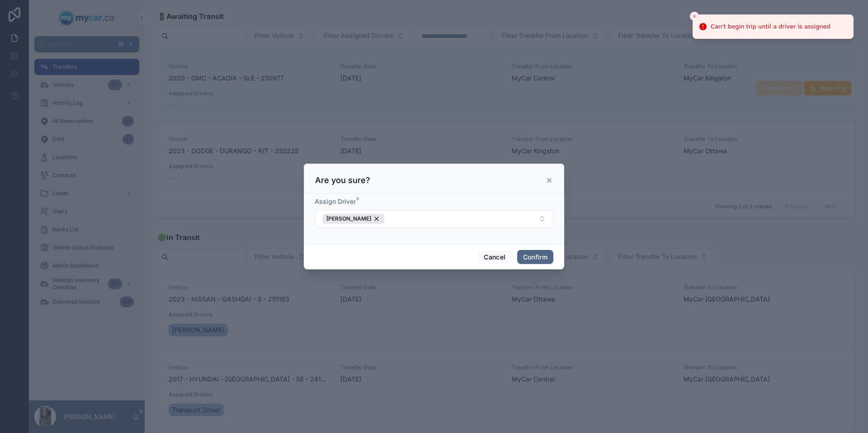  What do you see at coordinates (354, 219) in the screenshot?
I see `button: Unselect 99` at bounding box center [354, 219].